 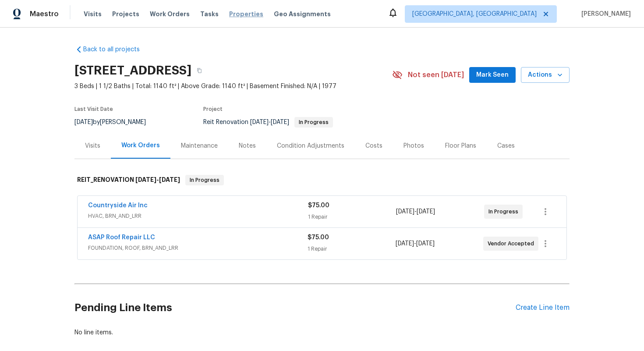 What do you see at coordinates (199, 71) in the screenshot?
I see `button: Copy Address` at bounding box center [199, 71].